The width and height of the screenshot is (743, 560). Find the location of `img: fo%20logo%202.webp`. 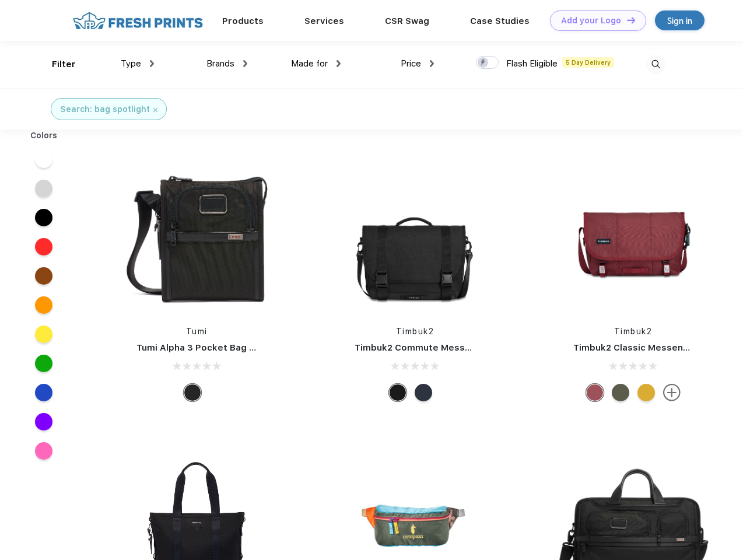

img: fo%20logo%202.webp is located at coordinates (138, 20).